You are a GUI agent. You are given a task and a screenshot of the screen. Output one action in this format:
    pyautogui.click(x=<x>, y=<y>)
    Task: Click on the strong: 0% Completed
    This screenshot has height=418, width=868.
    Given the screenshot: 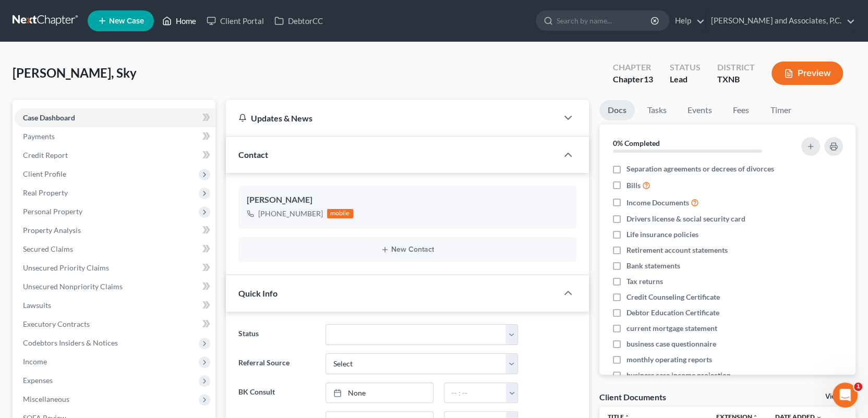 What is the action you would take?
    pyautogui.click(x=636, y=143)
    